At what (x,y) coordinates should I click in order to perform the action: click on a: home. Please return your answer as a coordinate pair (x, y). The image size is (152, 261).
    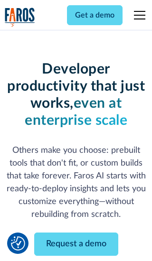
    Looking at the image, I should click on (20, 17).